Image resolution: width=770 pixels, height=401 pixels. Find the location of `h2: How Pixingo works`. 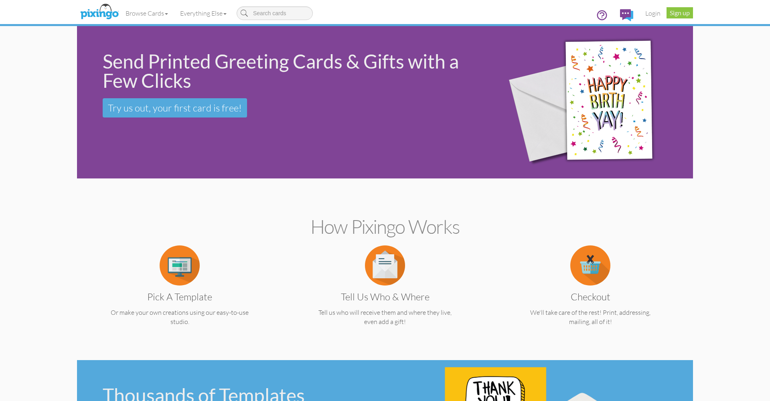

h2: How Pixingo works is located at coordinates (385, 227).